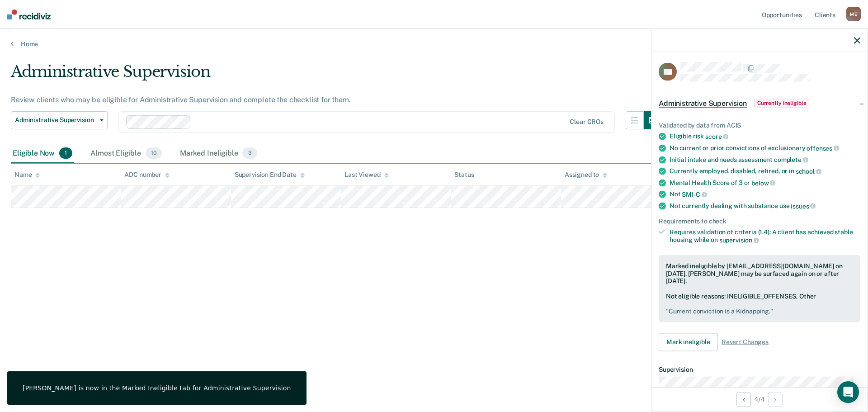 Image resolution: width=868 pixels, height=412 pixels. I want to click on div: Eligible risk, so click(765, 137).